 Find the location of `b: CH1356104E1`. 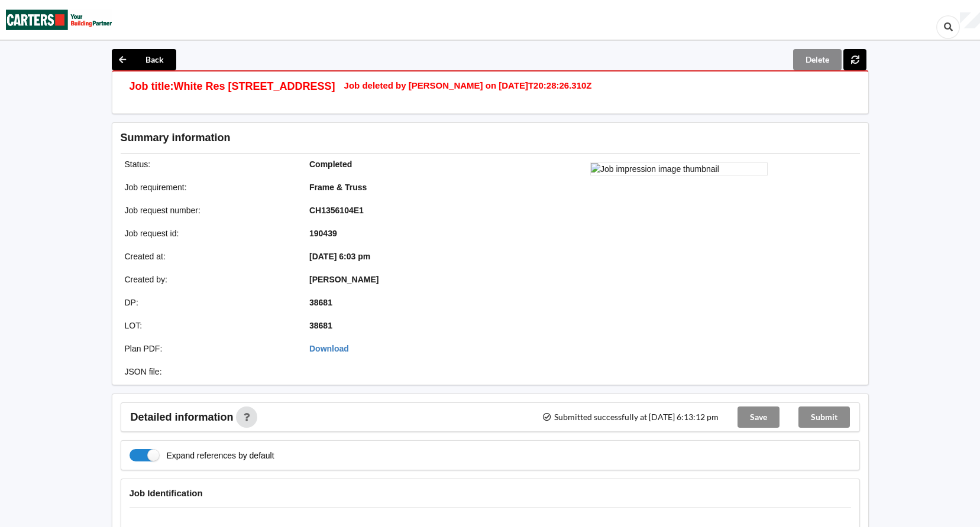

b: CH1356104E1 is located at coordinates (337, 210).